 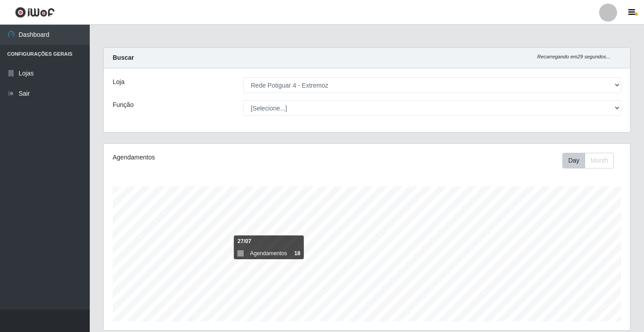 I want to click on i: Recarregando em 29 segundos..., so click(x=574, y=56).